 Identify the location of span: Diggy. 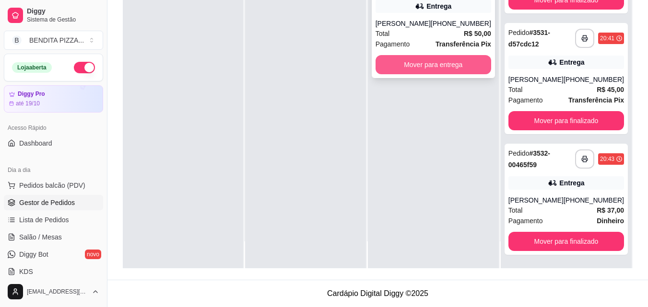
(63, 12).